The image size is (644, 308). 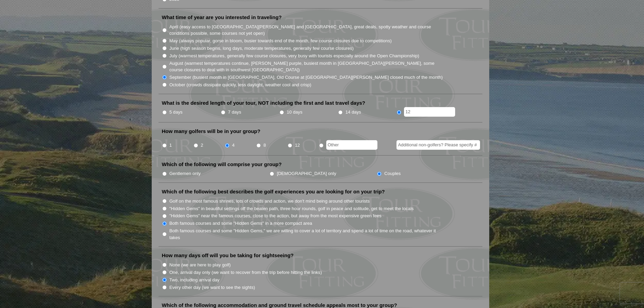 What do you see at coordinates (265, 145) in the screenshot?
I see `label: 8` at bounding box center [265, 145].